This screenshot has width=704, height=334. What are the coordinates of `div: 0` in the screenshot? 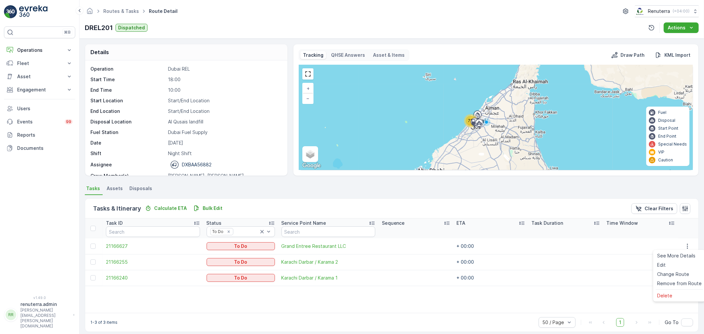 It's located at (496, 117).